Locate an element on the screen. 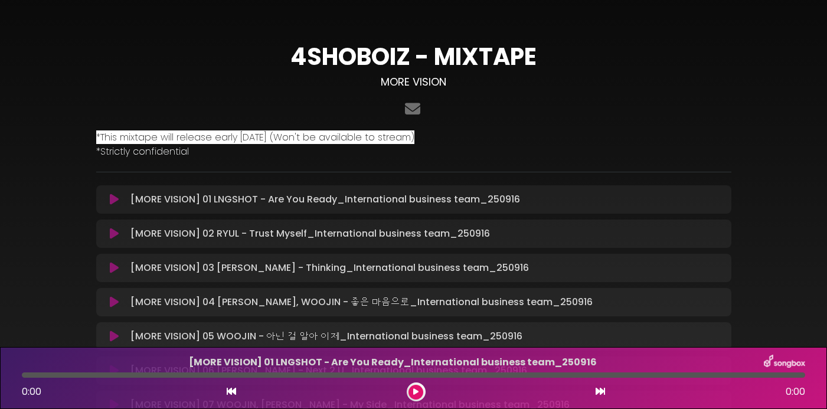 Image resolution: width=827 pixels, height=409 pixels. img: songbox-logo-white.png is located at coordinates (784, 362).